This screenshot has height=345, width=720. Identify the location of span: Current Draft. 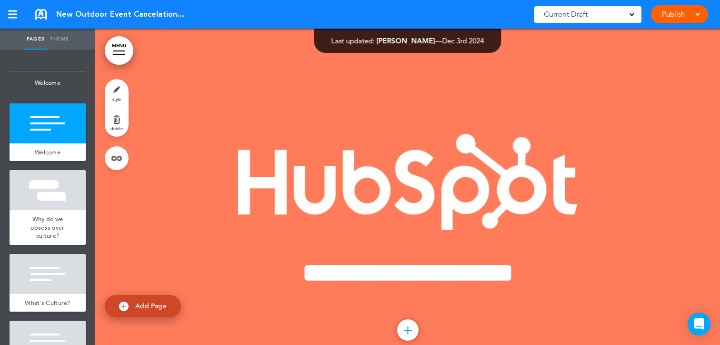
(566, 14).